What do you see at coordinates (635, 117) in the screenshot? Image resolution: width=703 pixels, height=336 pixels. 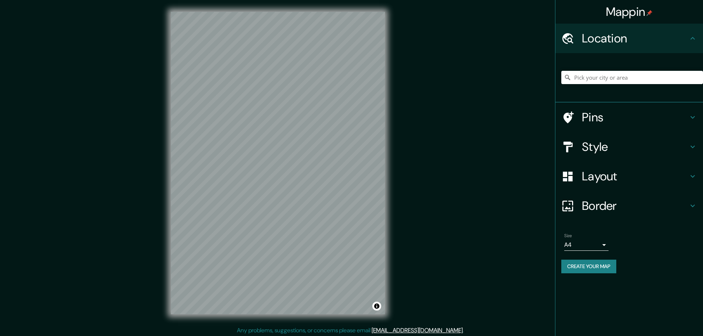 I see `h4: Pins` at bounding box center [635, 117].